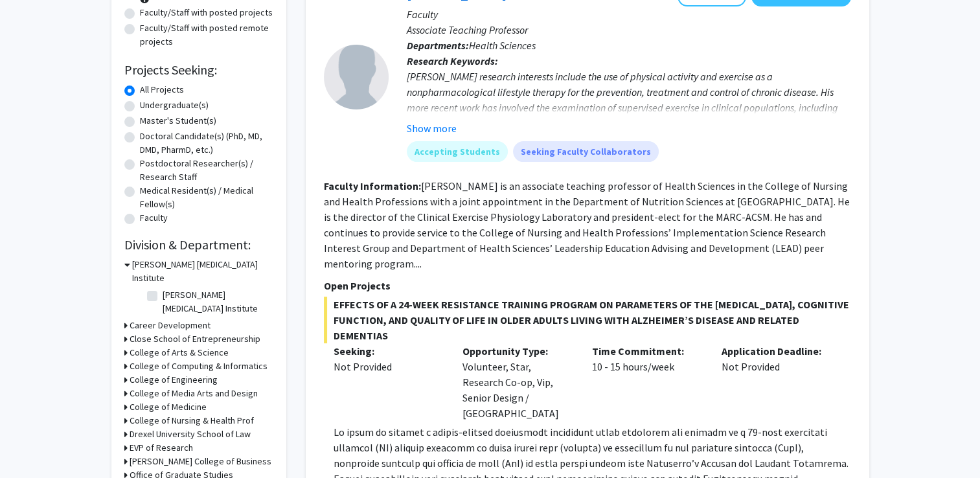 This screenshot has height=478, width=980. What do you see at coordinates (168, 407) in the screenshot?
I see `h3: College of Medicine` at bounding box center [168, 407].